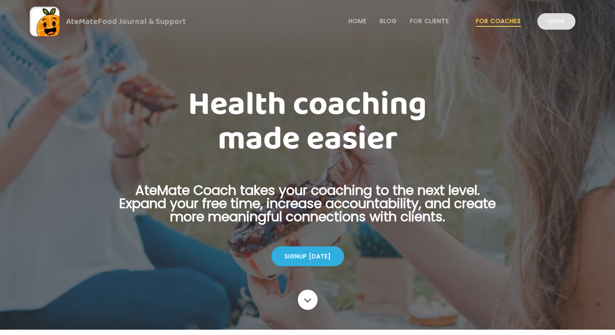 This screenshot has height=335, width=615. What do you see at coordinates (498, 21) in the screenshot?
I see `a: For Coaches` at bounding box center [498, 21].